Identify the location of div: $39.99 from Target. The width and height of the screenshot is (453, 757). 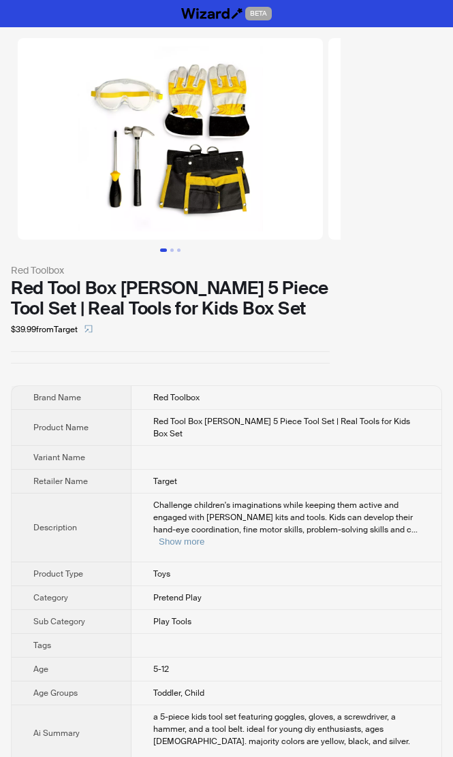
(170, 330).